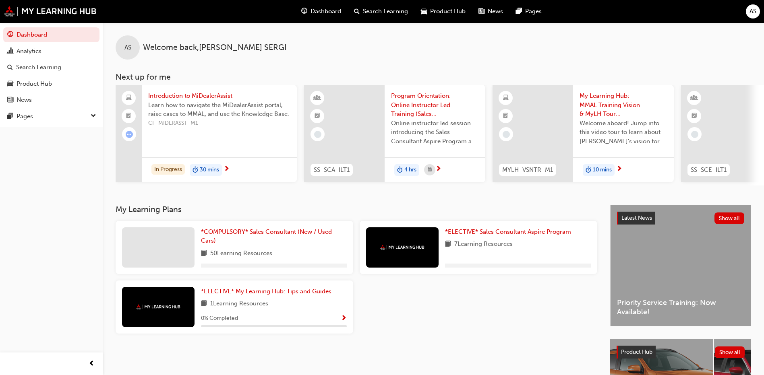 This screenshot has height=375, width=764. Describe the element at coordinates (326, 11) in the screenshot. I see `span: Dashboard` at that location.